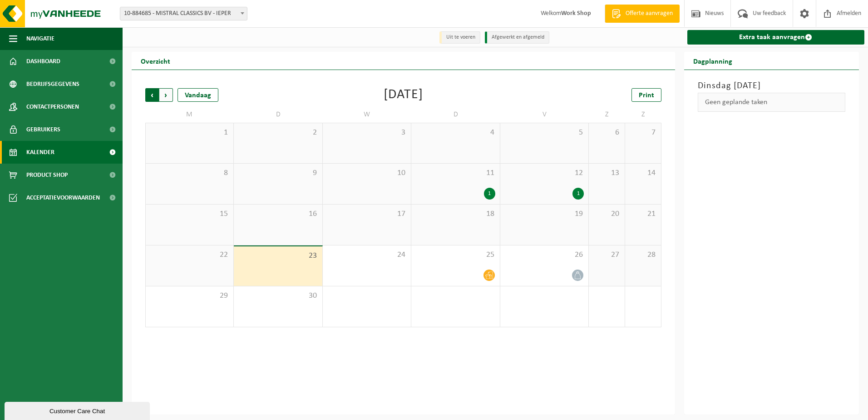  I want to click on span: 1, so click(189, 132).